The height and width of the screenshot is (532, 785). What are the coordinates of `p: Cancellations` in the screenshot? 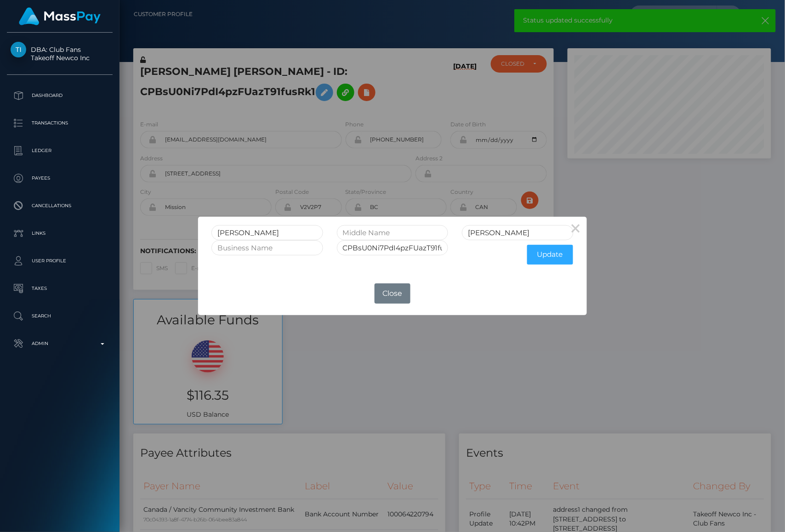 It's located at (60, 206).